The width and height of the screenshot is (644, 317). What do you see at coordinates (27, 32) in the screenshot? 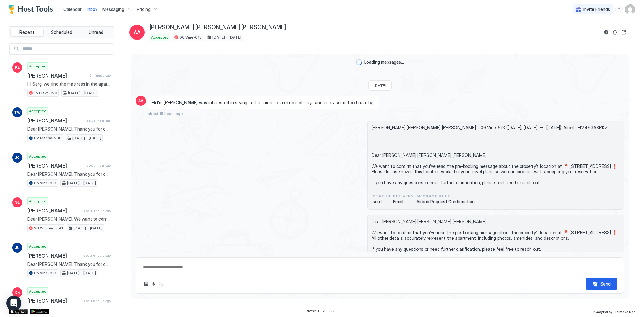
I see `button: Recent` at bounding box center [27, 32].